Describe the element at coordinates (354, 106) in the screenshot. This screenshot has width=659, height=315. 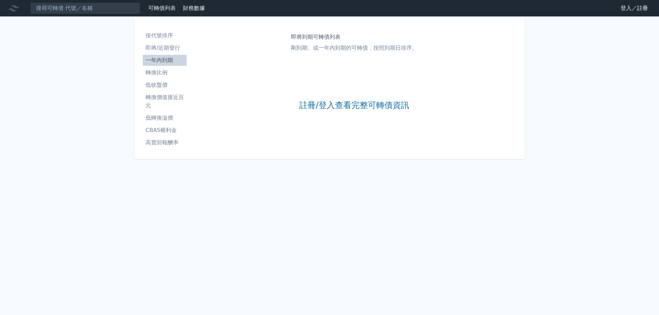
I see `a: 註冊/登入查看完整可轉債資訊` at that location.